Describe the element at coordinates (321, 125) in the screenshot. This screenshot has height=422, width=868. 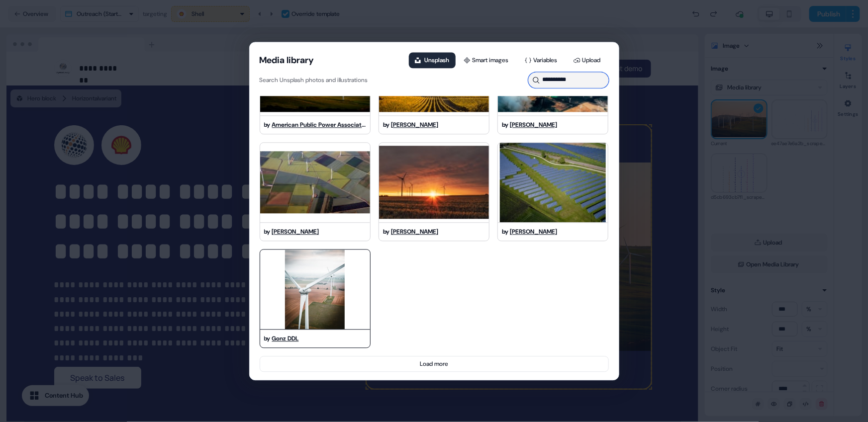
I see `a: American Public Power Association` at that location.